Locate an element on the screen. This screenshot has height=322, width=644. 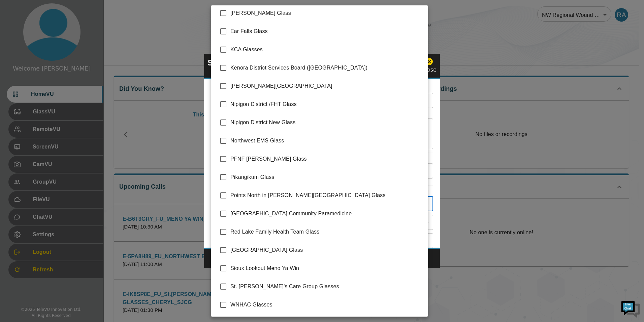
span: WNHAC Glasses is located at coordinates (327, 305).